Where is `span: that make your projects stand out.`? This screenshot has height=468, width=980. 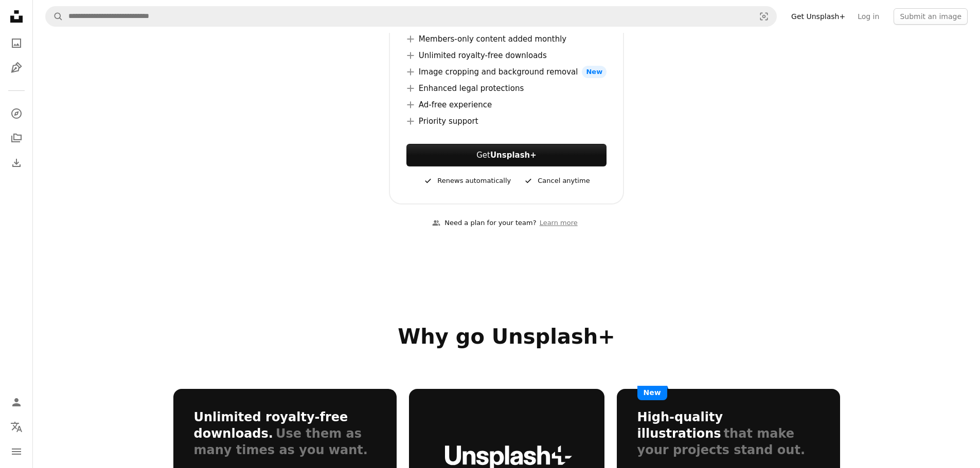 span: that make your projects stand out. is located at coordinates (721, 442).